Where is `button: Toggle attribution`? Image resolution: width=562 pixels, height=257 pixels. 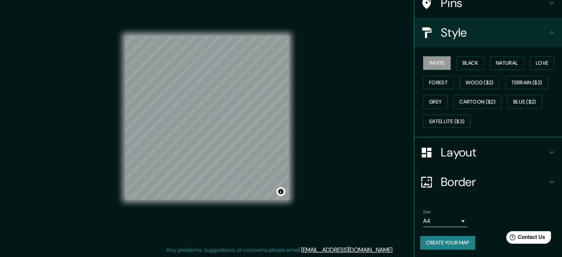
button: Toggle attribution is located at coordinates (281, 191).